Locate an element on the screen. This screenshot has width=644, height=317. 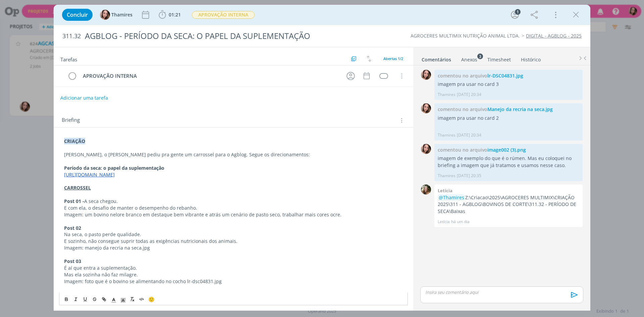
p: Mas ela sozinha não faz milagre. is located at coordinates (233, 274).